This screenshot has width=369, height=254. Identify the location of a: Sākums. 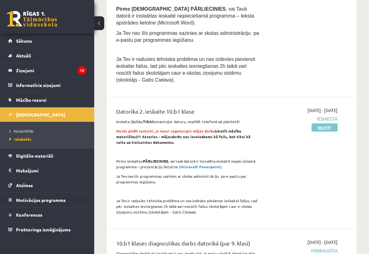
(47, 41).